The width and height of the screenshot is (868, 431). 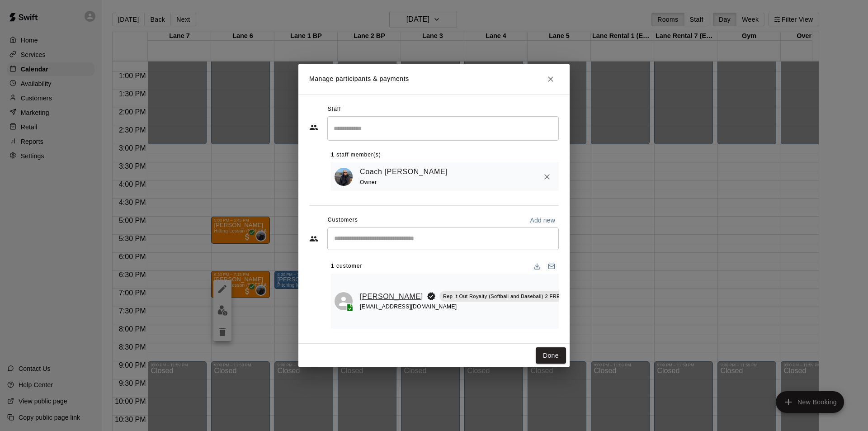 I want to click on div: Coach Cruz, so click(x=343, y=177).